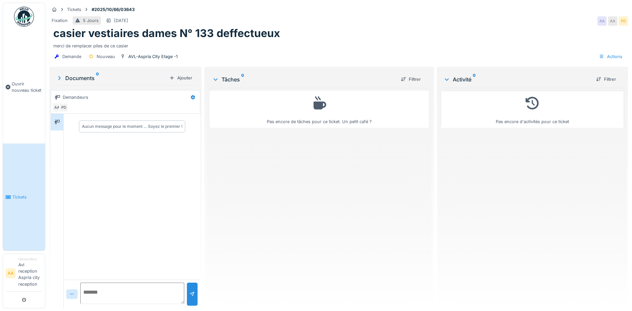 The image size is (632, 311). Describe the element at coordinates (27, 87) in the screenshot. I see `span: Ouvrir nouveau ticket` at that location.